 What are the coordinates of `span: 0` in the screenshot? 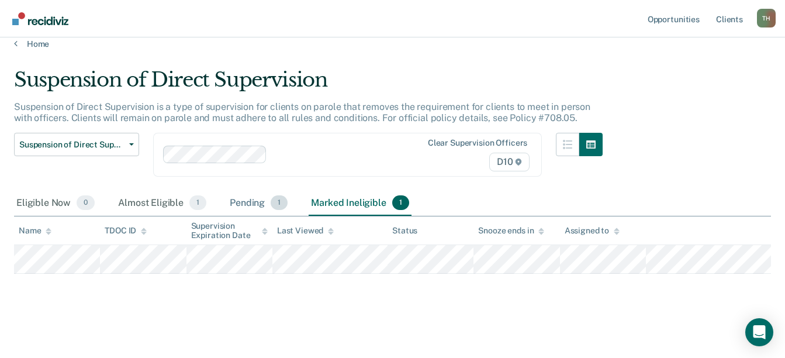 It's located at (85, 203).